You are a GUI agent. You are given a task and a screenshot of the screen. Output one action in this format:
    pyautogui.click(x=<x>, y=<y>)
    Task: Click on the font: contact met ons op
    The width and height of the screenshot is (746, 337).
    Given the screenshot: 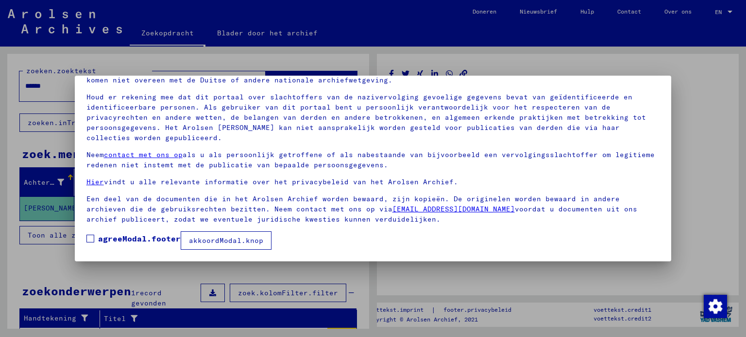 What is the action you would take?
    pyautogui.click(x=143, y=155)
    